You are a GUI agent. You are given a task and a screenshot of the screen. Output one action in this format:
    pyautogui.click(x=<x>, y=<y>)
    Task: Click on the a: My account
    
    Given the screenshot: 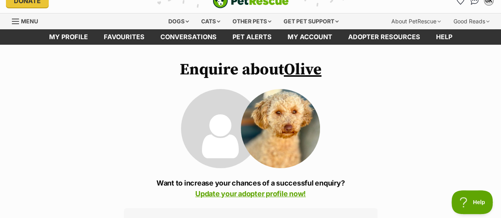 What is the action you would take?
    pyautogui.click(x=310, y=37)
    